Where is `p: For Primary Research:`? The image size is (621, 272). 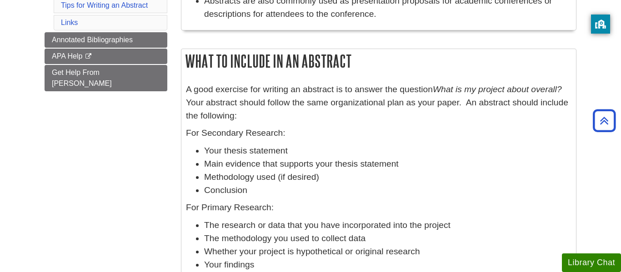 p: For Primary Research: is located at coordinates (378, 208).